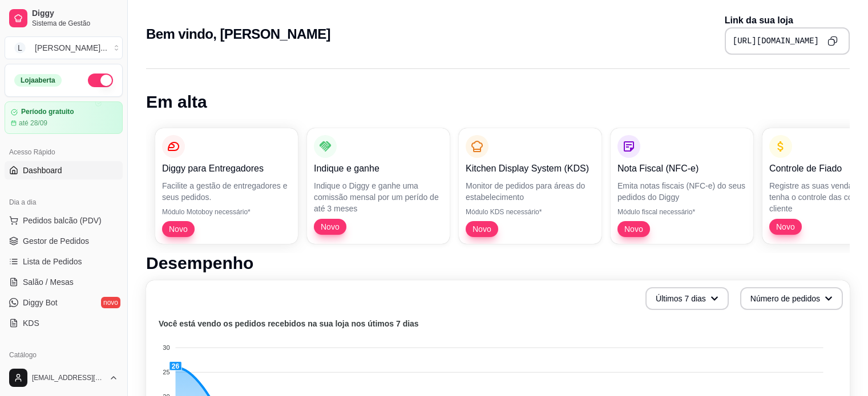 The height and width of the screenshot is (396, 868). I want to click on span: Diggy Bot, so click(40, 303).